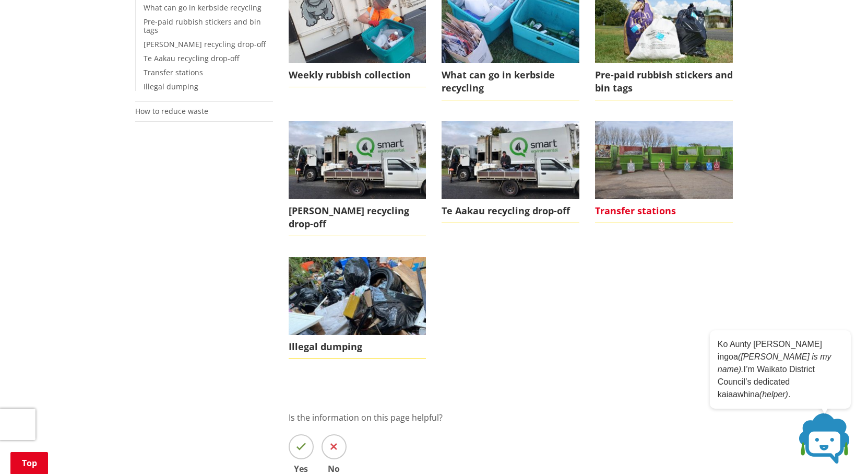 The height and width of the screenshot is (474, 868). Describe the element at coordinates (334, 468) in the screenshot. I see `span: No` at that location.